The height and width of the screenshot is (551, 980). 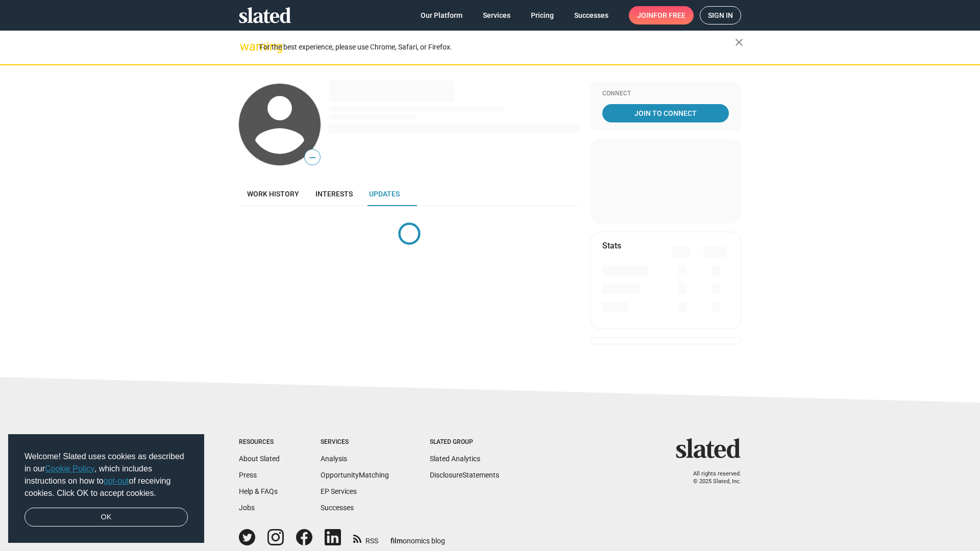 What do you see at coordinates (273, 194) in the screenshot?
I see `span: Work history` at bounding box center [273, 194].